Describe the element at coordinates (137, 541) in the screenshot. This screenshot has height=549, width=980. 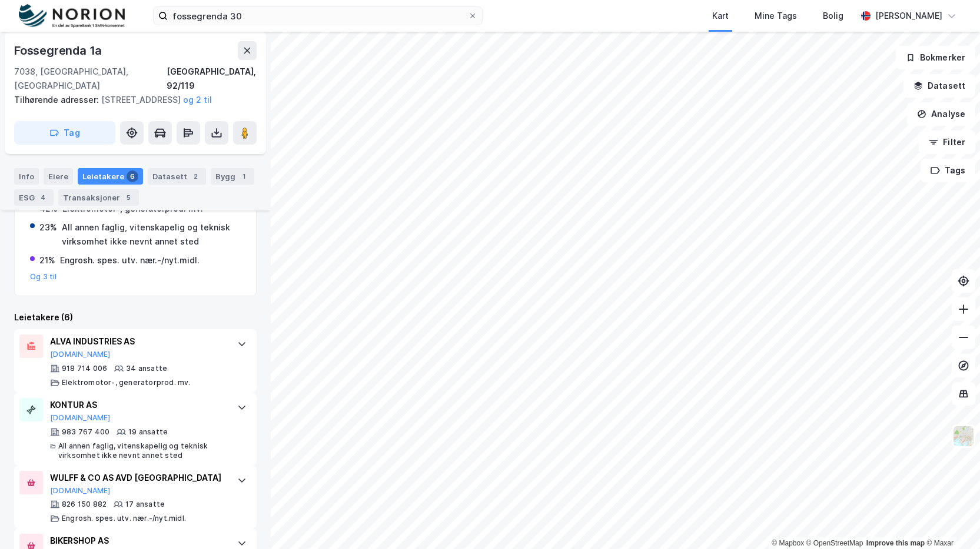
I see `div: BIKERSHOP AS` at that location.